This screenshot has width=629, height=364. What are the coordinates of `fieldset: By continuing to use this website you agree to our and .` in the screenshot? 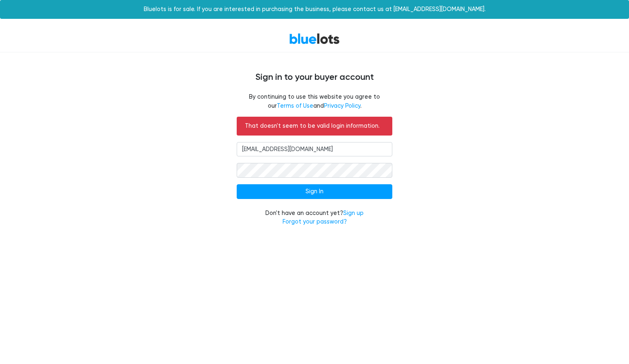 It's located at (314, 101).